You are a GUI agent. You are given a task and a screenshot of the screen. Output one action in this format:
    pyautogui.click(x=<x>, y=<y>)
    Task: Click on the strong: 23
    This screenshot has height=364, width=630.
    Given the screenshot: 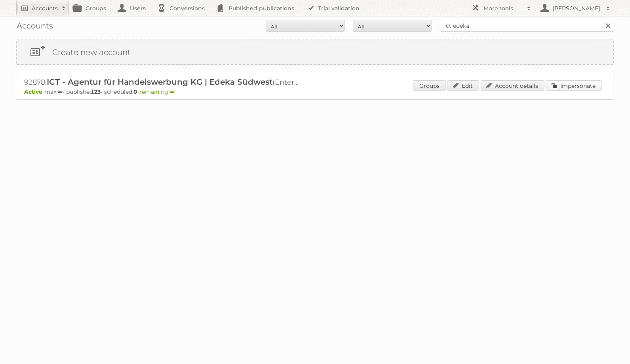 What is the action you would take?
    pyautogui.click(x=97, y=92)
    